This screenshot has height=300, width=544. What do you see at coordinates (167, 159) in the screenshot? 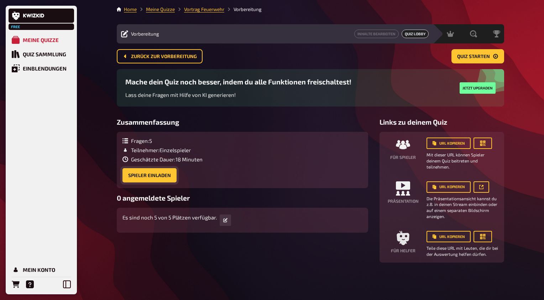
I see `span: Geschätzte Dauer : 18 Minuten` at bounding box center [167, 159].